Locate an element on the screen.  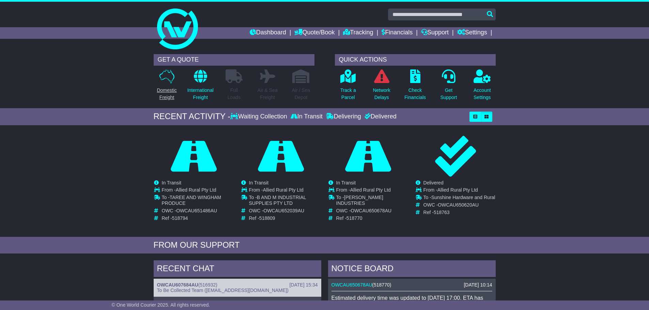
span: TAREE AND WINGHAM PRODUCE is located at coordinates (191, 200).